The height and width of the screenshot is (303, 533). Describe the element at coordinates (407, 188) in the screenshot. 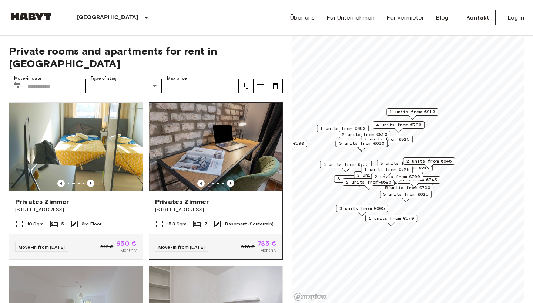

I see `span: 5 units from €730` at that location.